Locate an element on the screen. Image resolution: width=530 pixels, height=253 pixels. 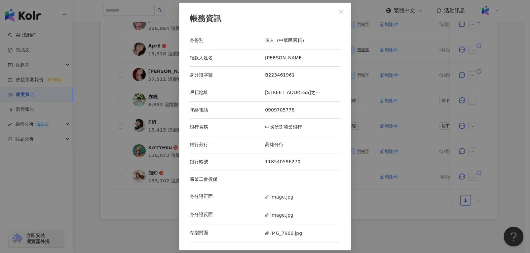
div: 存摺封面 is located at coordinates (227, 233).